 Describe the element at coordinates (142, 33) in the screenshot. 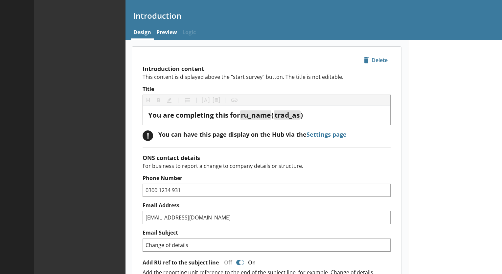

I see `a: Design` at that location.